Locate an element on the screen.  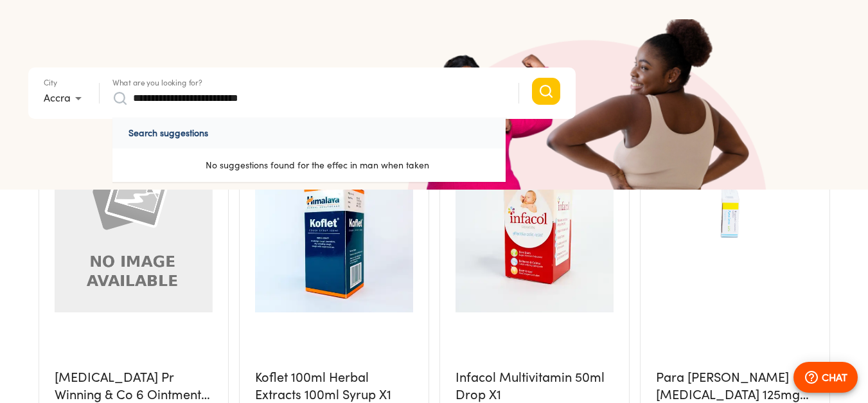
img: Salicylic Acid Pr Winning & Co 6 Ointment X1 is located at coordinates (134, 226).